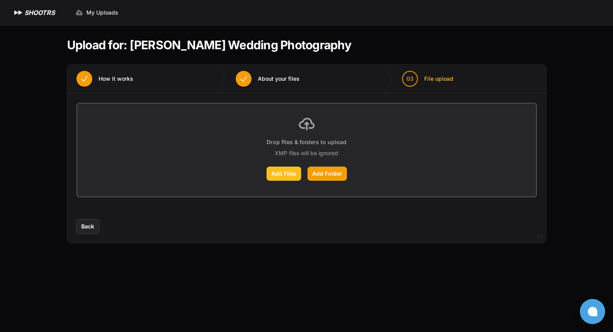  I want to click on button: How it works, so click(105, 79).